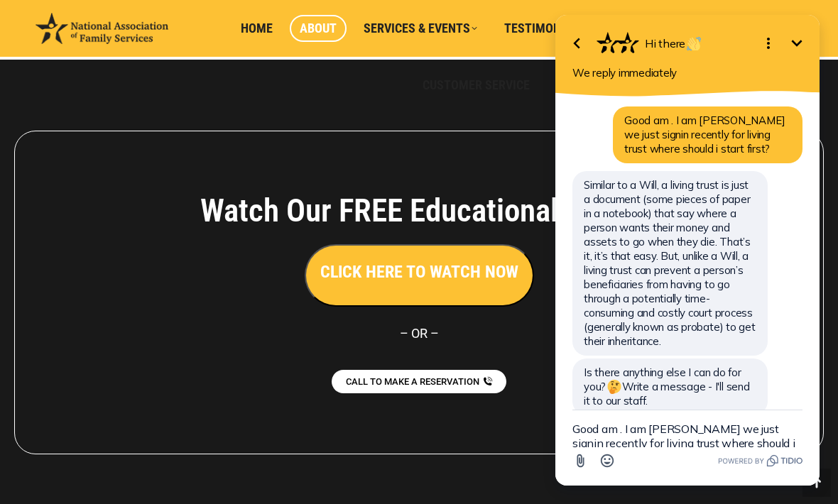  Describe the element at coordinates (419, 333) in the screenshot. I see `span: – OR –` at that location.